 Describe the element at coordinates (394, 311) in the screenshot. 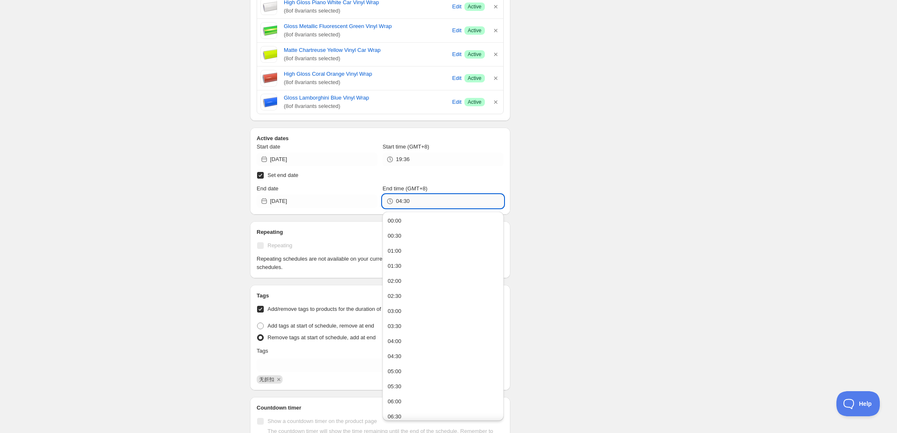

I see `div: 03:00` at that location.